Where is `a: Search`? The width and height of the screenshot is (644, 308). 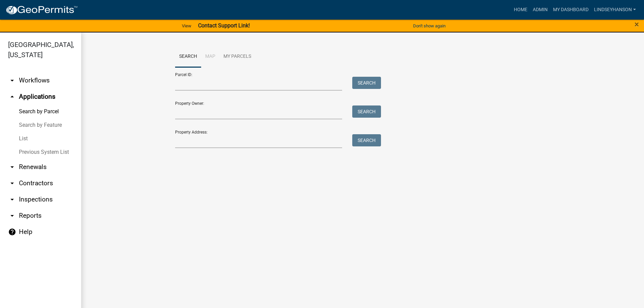 a: Search is located at coordinates (188, 57).